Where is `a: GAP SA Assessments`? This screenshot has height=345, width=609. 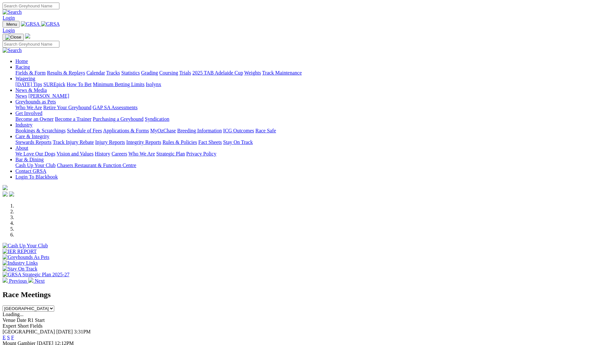 a: GAP SA Assessments is located at coordinates (115, 107).